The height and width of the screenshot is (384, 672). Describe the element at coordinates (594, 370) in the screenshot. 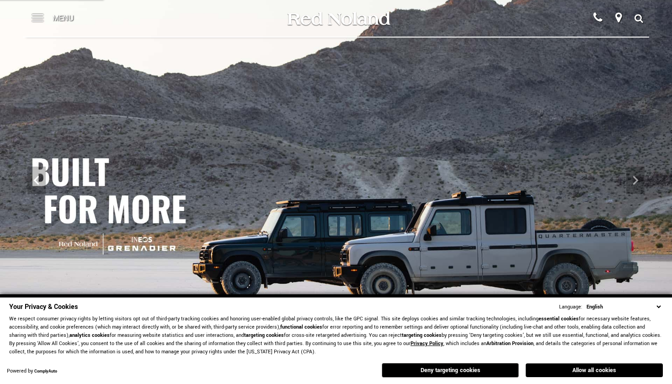

I see `button: Allow all cookies` at that location.